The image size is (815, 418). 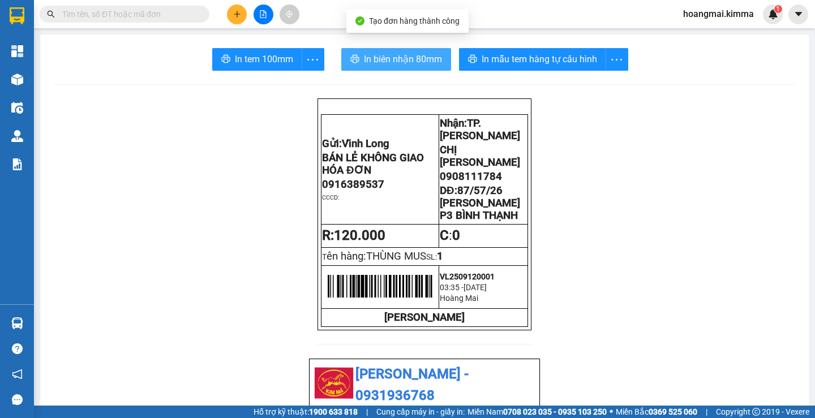 What do you see at coordinates (373, 164) in the screenshot?
I see `span: BÁN LẺ KHÔNG GIAO HÓA ĐƠN` at bounding box center [373, 164].